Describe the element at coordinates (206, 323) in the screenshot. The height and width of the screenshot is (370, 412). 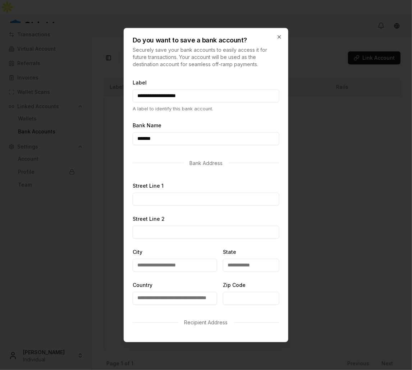
I see `p: Recipient Address` at that location.